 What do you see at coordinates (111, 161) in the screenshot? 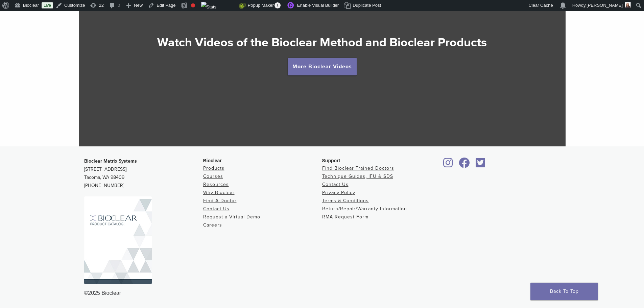
I see `strong: Bioclear Matrix Systems` at bounding box center [111, 161].